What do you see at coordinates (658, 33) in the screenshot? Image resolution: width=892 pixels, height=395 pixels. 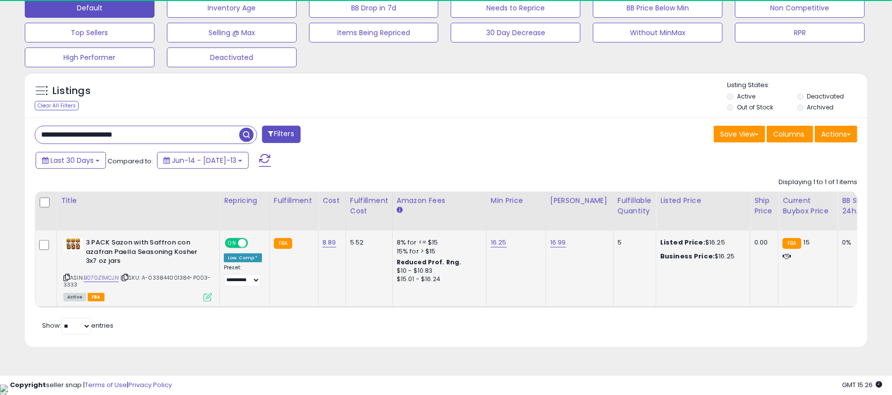 I see `button: Without MinMax` at bounding box center [658, 33].